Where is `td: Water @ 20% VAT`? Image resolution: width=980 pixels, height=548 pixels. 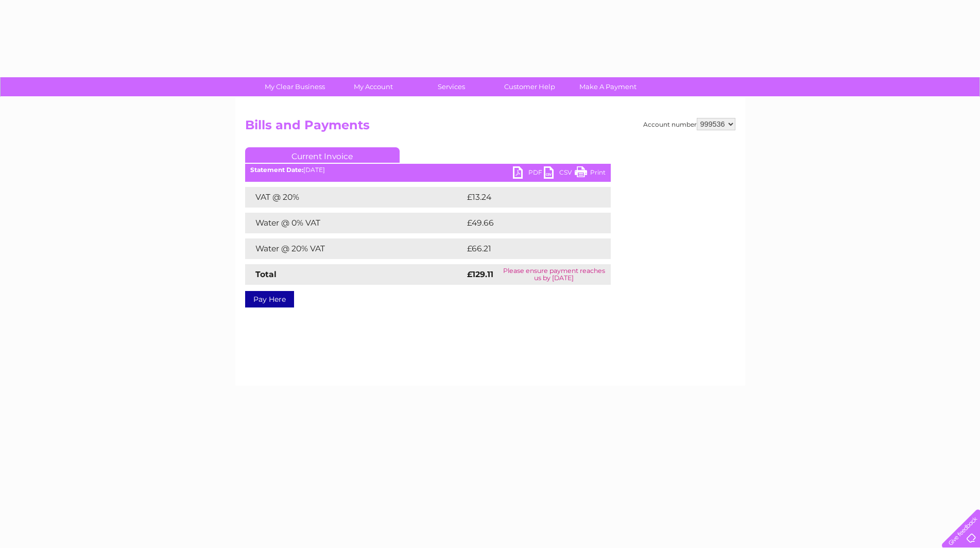
td: Water @ 20% VAT is located at coordinates (355, 249).